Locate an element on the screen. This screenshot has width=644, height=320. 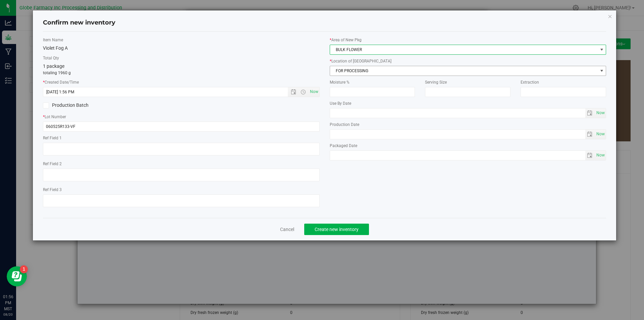
label: Item Name is located at coordinates (181, 40).